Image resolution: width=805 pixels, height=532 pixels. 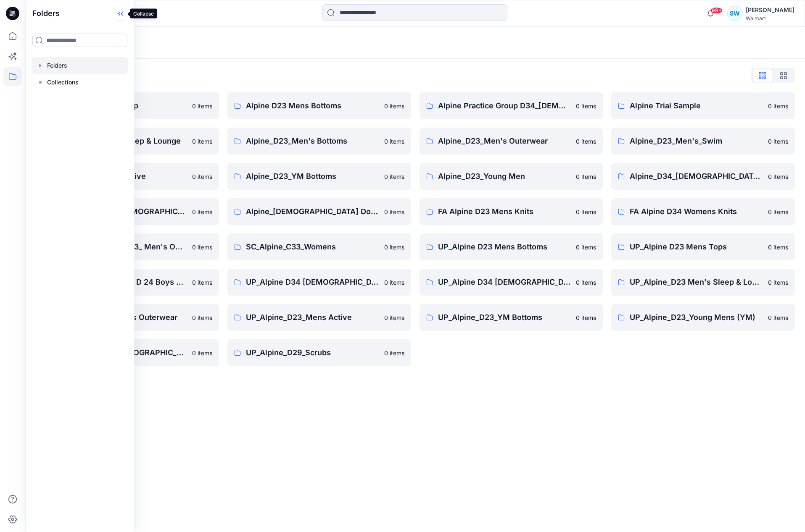 What do you see at coordinates (319, 353) in the screenshot?
I see `a: UP_Alpine_D29_Scrubs0 items` at bounding box center [319, 353].